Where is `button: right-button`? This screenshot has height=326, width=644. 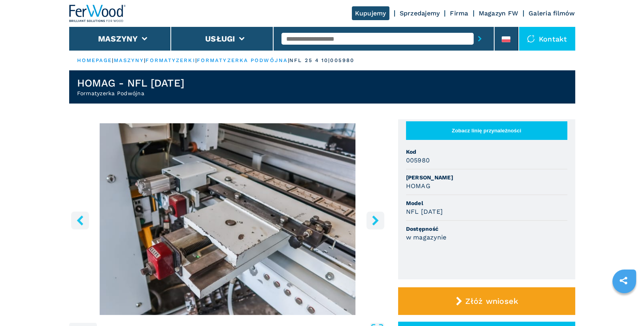 button: right-button is located at coordinates (375, 220).